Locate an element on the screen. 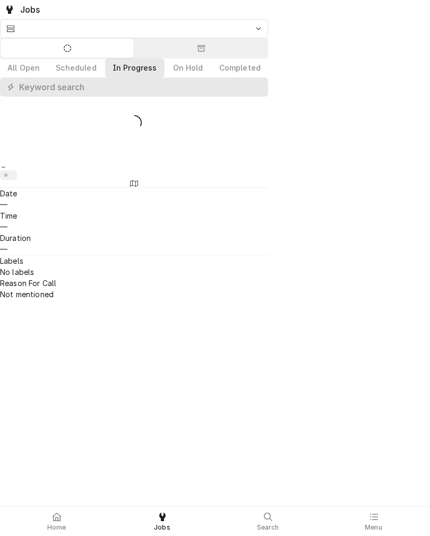 The height and width of the screenshot is (536, 430). div: All Open is located at coordinates (23, 68).